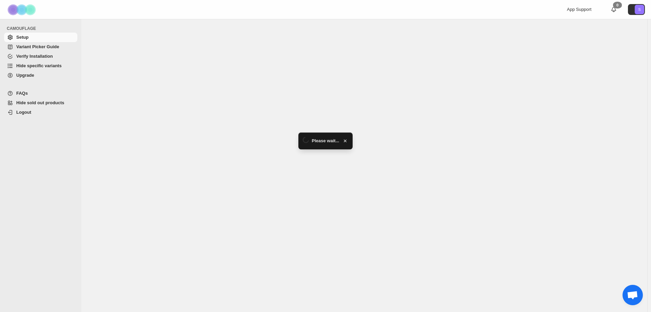 Image resolution: width=651 pixels, height=312 pixels. What do you see at coordinates (618, 5) in the screenshot?
I see `div: 0` at bounding box center [618, 5].